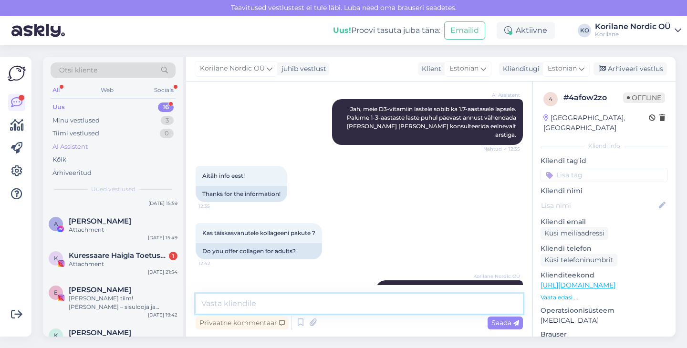  Describe the element at coordinates (173, 256) in the screenshot. I see `div: 1` at that location.